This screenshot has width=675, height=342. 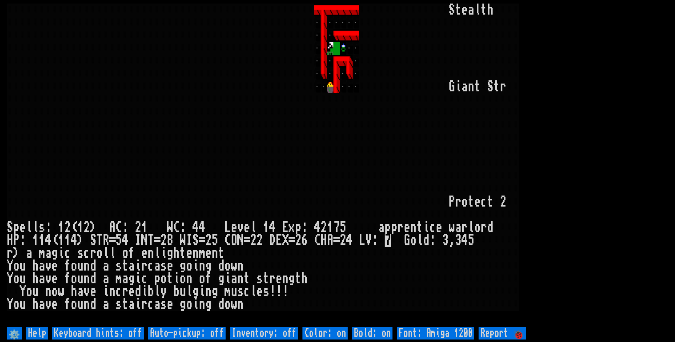 What do you see at coordinates (61, 292) in the screenshot?
I see `div: w` at bounding box center [61, 292].